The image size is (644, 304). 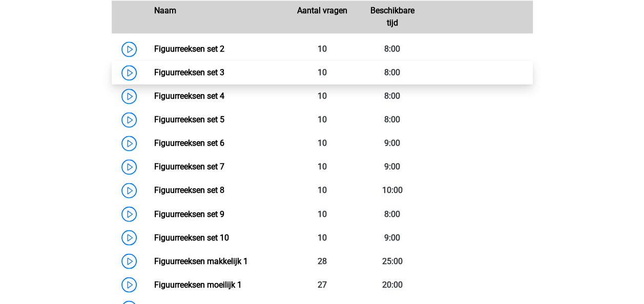 What do you see at coordinates (189, 213) in the screenshot?
I see `a: Figuurreeksen set 9` at bounding box center [189, 213].